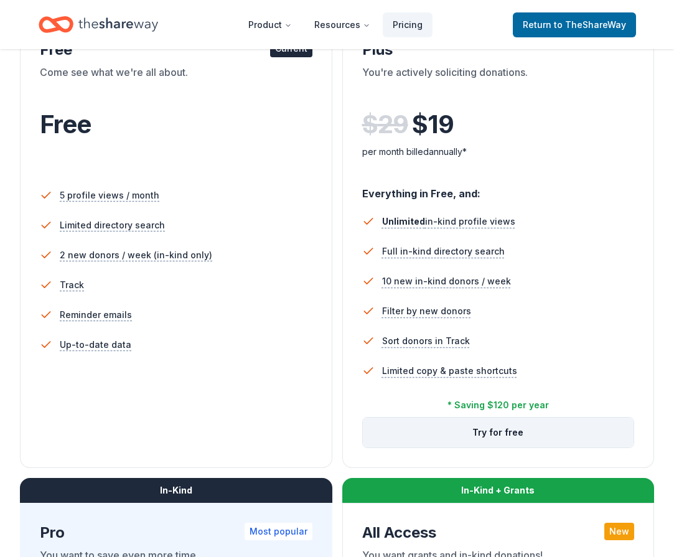 Image resolution: width=674 pixels, height=557 pixels. Describe the element at coordinates (278, 532) in the screenshot. I see `div: Most popular` at that location.